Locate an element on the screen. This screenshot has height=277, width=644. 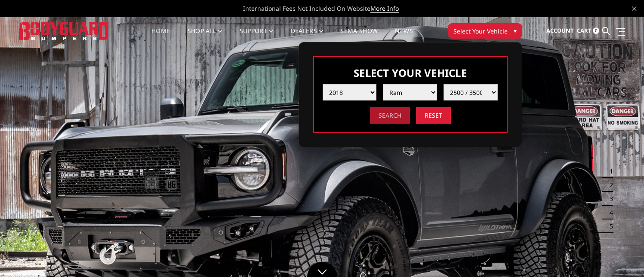
a: More Info is located at coordinates (385, 9).